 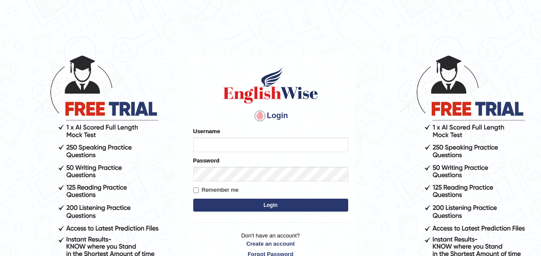 What do you see at coordinates (271, 85) in the screenshot?
I see `img: Logo of English Wise sign in for intelligent practice with AI` at bounding box center [271, 85].